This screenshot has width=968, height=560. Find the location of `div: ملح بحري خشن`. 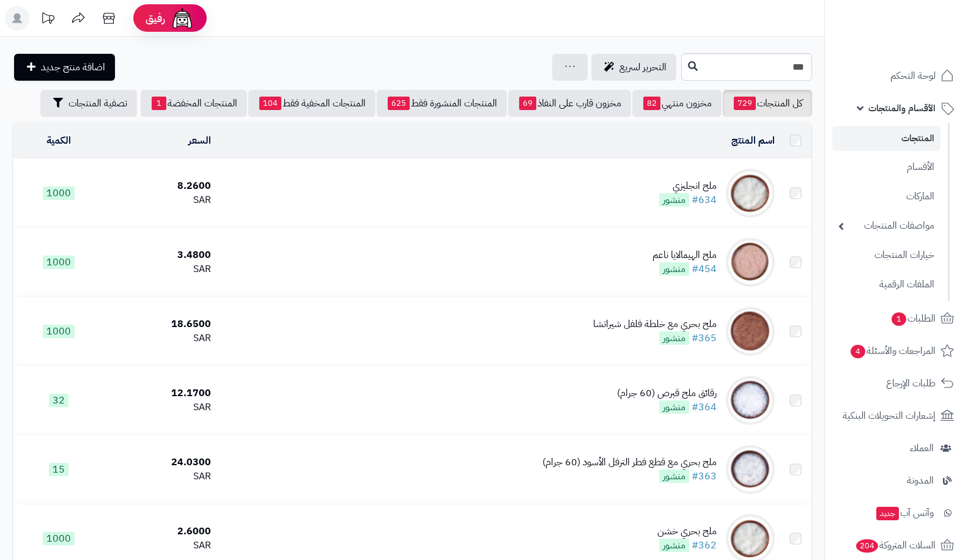

div: ملح بحري خشن is located at coordinates (687, 531).